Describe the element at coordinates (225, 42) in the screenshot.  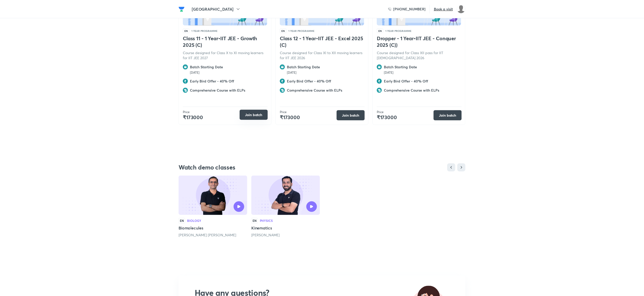
I see `h4: Class 11 - 1 Year • IIT JEE - Growth 2025 (C)` at that location.